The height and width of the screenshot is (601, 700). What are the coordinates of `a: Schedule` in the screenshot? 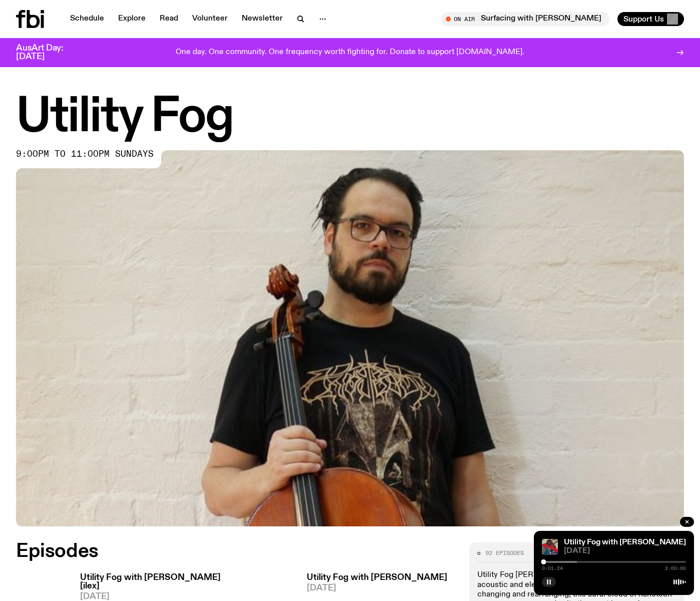 It's located at (87, 19).